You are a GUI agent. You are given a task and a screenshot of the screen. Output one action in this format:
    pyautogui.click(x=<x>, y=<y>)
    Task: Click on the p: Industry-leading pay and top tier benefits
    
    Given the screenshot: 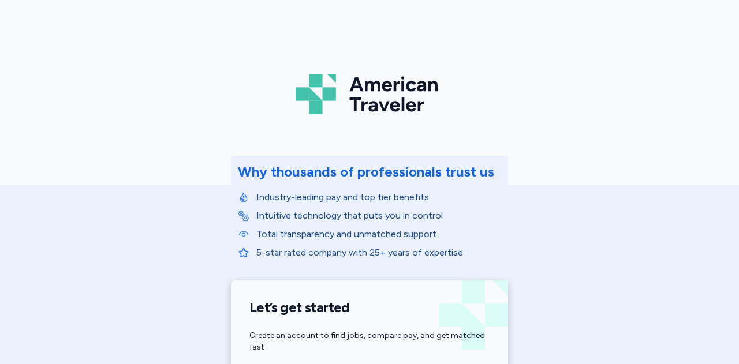 What is the action you would take?
    pyautogui.click(x=379, y=198)
    